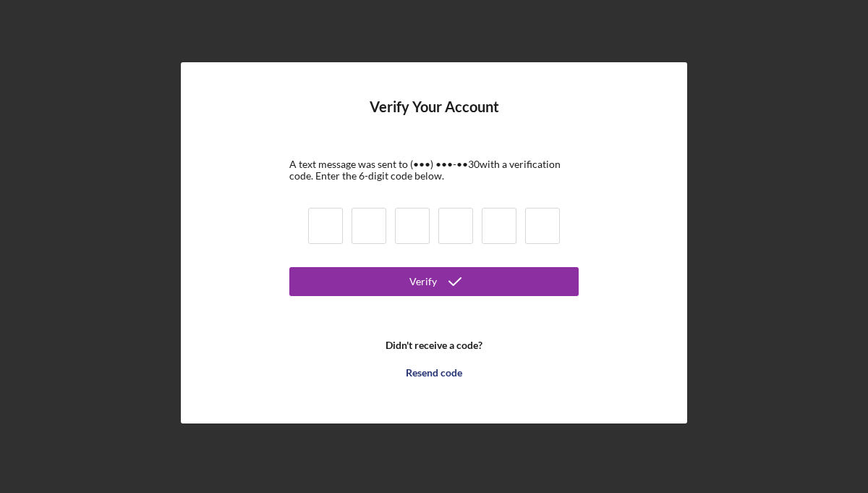 The image size is (868, 493). I want to click on div: Resend code, so click(434, 372).